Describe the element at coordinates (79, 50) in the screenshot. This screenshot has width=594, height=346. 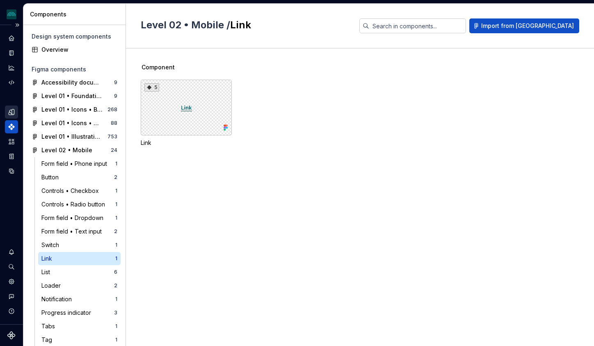
I see `div: Overview` at that location.